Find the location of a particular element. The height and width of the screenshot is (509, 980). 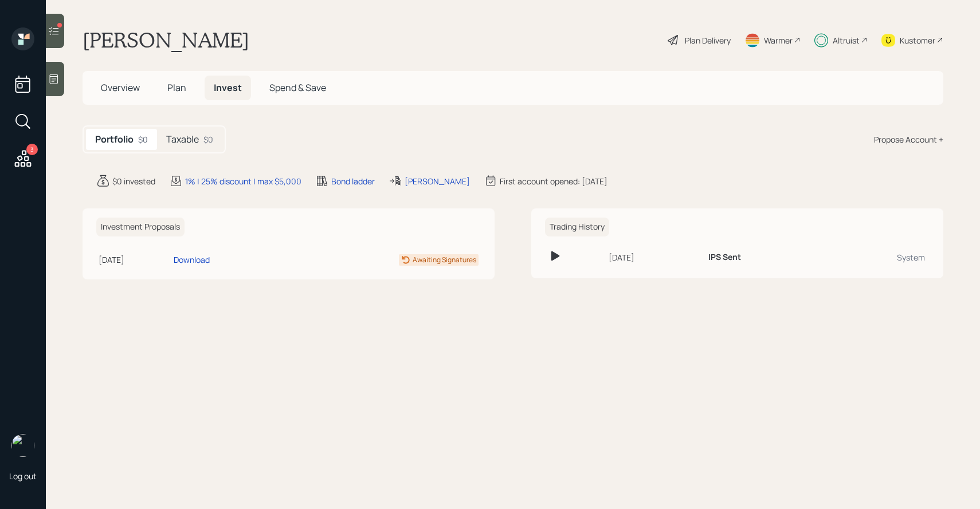

div: Plan Delivery is located at coordinates (708, 40).